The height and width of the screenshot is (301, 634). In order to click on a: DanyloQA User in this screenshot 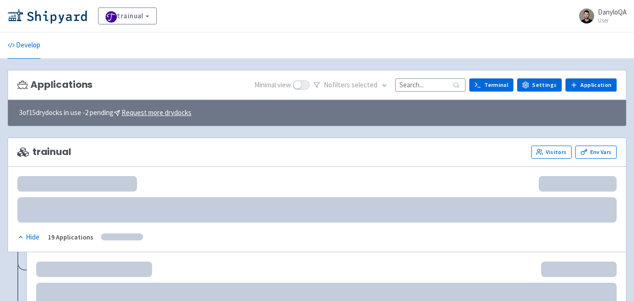, I will do `click(600, 16)`.